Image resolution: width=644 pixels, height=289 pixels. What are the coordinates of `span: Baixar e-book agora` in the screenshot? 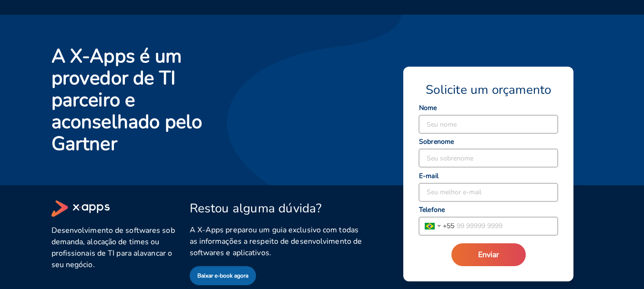 It's located at (223, 276).